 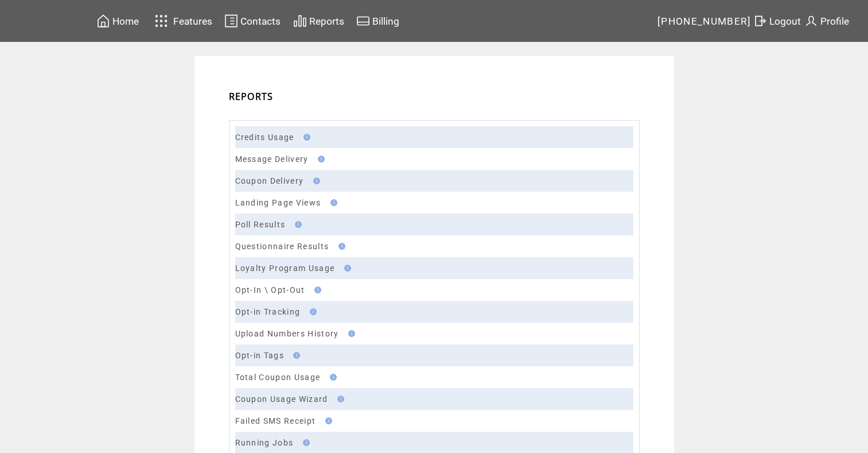 I want to click on a: Total Coupon Usage, so click(x=278, y=378).